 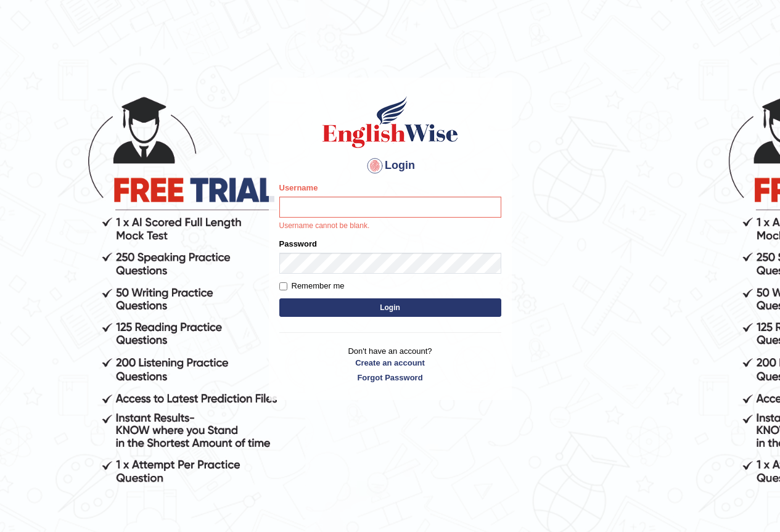 What do you see at coordinates (298, 243) in the screenshot?
I see `label: Password` at bounding box center [298, 243].